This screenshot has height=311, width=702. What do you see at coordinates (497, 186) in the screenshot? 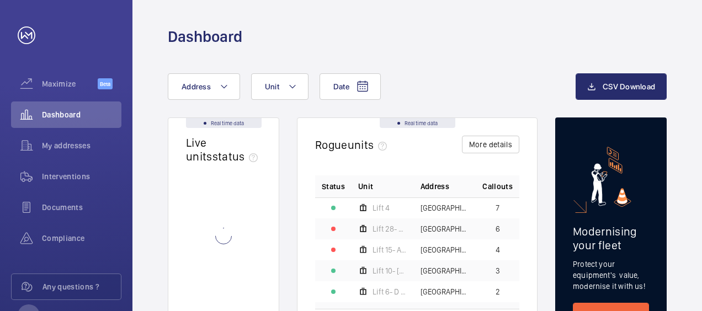
I see `span: Callouts` at bounding box center [497, 186].